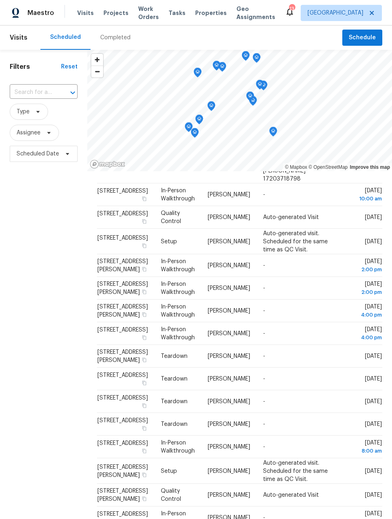 This screenshot has height=519, width=392. Describe the element at coordinates (32, 92) in the screenshot. I see `input: Search for an address...` at that location.